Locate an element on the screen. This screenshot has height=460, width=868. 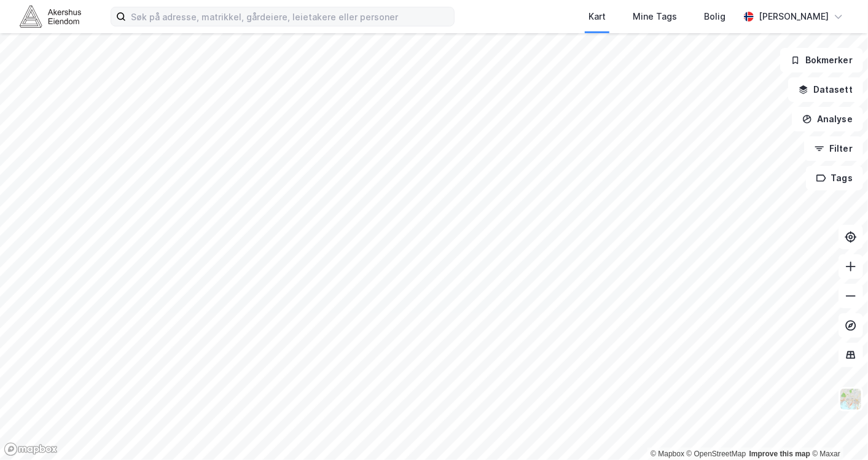
img: akershus-eiendom-logo.9091f326c980b4bce74ccdd9f866810c.svg is located at coordinates (50, 16).